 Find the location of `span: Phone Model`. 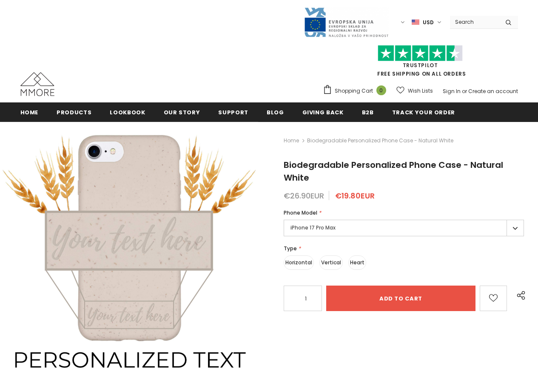

span: Phone Model is located at coordinates (300, 213).